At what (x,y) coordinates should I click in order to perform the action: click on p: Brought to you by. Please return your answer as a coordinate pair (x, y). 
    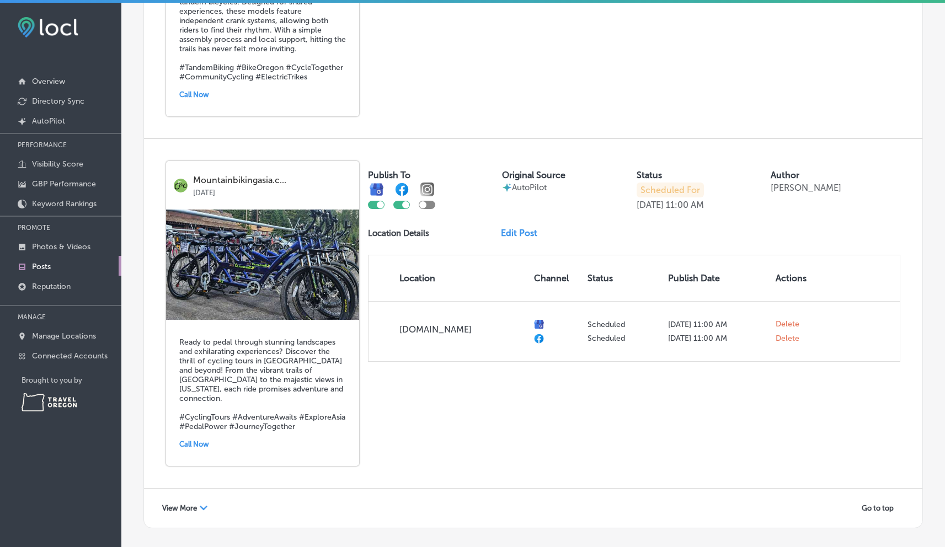
    Looking at the image, I should click on (71, 380).